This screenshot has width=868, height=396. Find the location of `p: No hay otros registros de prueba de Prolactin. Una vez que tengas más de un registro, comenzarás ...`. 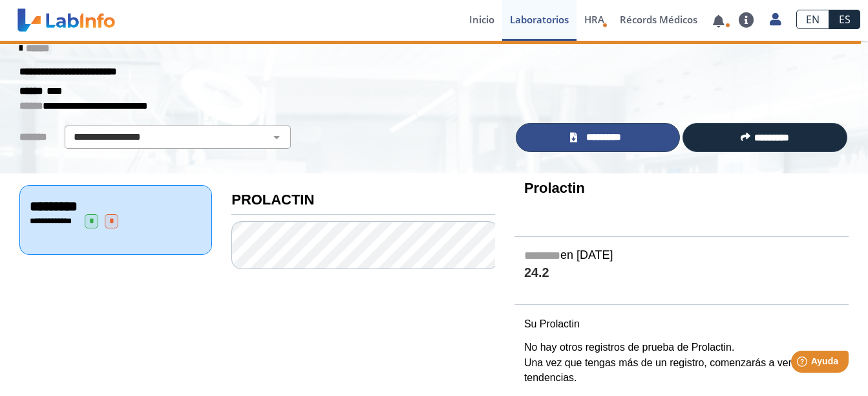

p: No hay otros registros de prueba de Prolactin. Una vez que tengas más de un registro, comenzarás ... is located at coordinates (682, 363).